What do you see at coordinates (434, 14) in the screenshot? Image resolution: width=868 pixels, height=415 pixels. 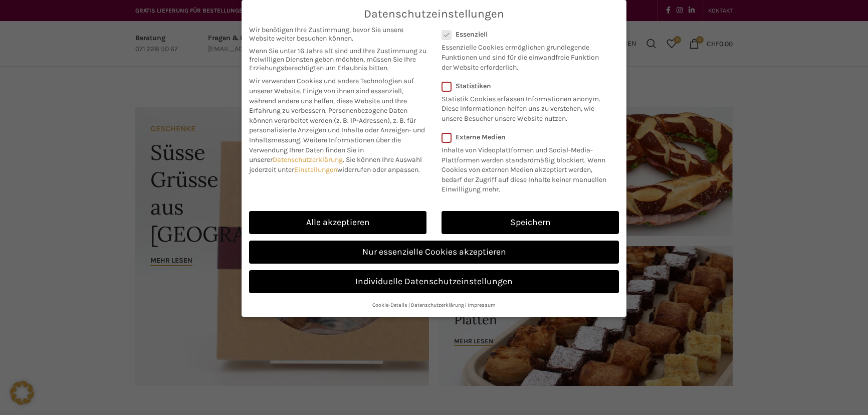 I see `span: Datenschutzeinstellungen` at bounding box center [434, 14].